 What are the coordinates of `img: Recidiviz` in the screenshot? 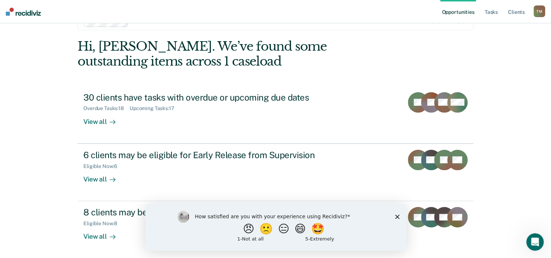 It's located at (23, 12).